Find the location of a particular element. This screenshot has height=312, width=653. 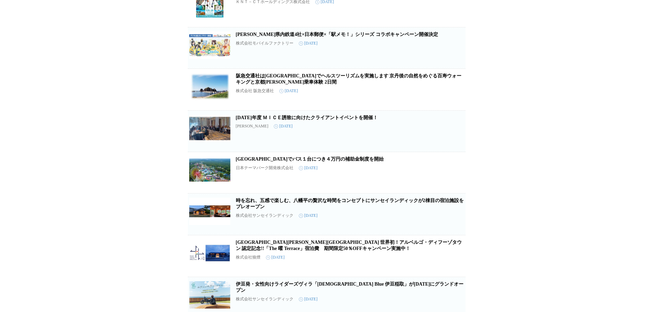

img: 令和７年度 ＭＩＣＥ誘致に向けたクライアントイベントを開催！ is located at coordinates (210, 128).